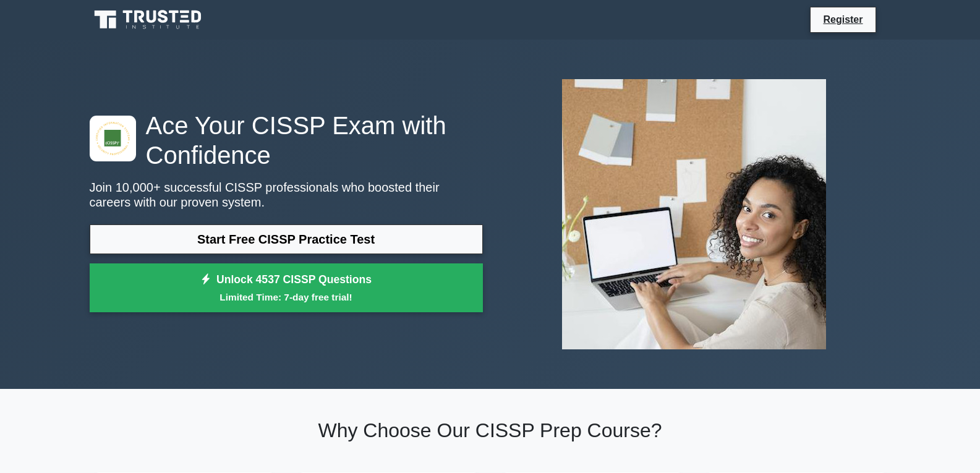 This screenshot has height=473, width=980. I want to click on h2: Why Choose Our CISSP Prep Course?, so click(490, 431).